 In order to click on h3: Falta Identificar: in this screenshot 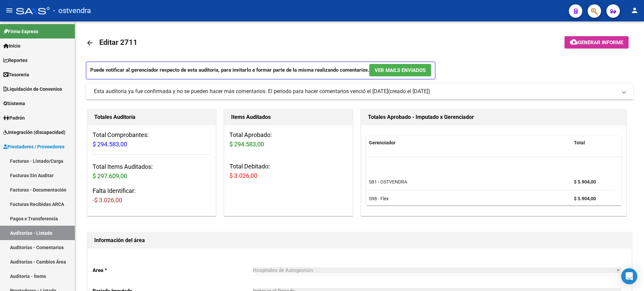, I will do `click(152, 196)`.